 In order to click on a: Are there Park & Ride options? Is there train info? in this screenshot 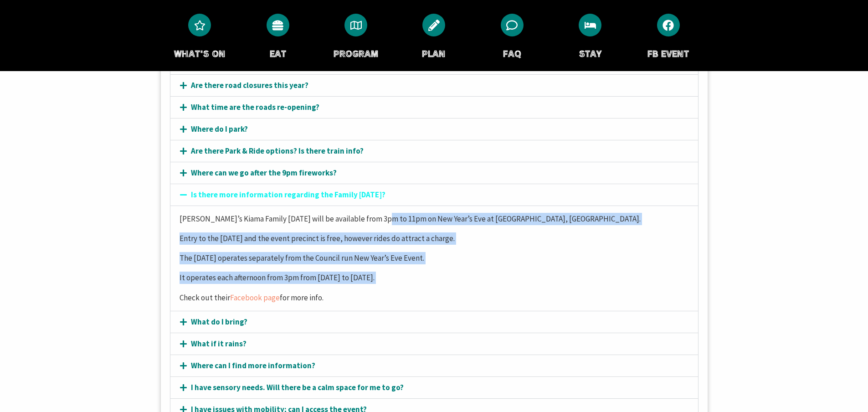, I will do `click(277, 151)`.